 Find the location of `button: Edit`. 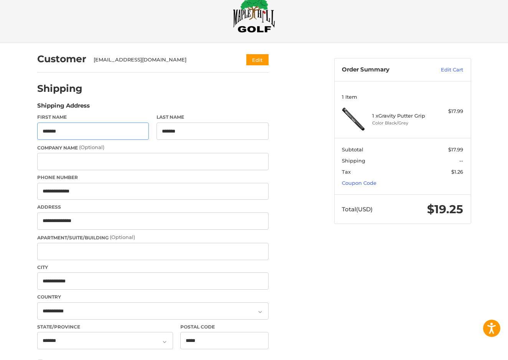

button: Edit is located at coordinates (257, 59).